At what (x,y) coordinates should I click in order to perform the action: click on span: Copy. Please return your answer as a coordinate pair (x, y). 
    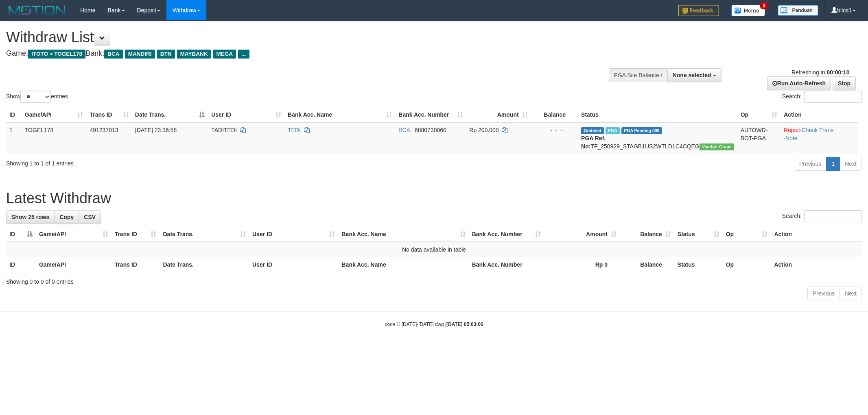
    Looking at the image, I should click on (67, 217).